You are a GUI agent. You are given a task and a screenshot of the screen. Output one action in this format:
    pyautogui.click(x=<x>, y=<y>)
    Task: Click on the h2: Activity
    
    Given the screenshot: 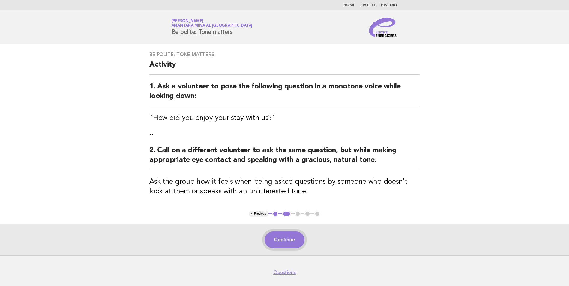 What is the action you would take?
    pyautogui.click(x=284, y=67)
    